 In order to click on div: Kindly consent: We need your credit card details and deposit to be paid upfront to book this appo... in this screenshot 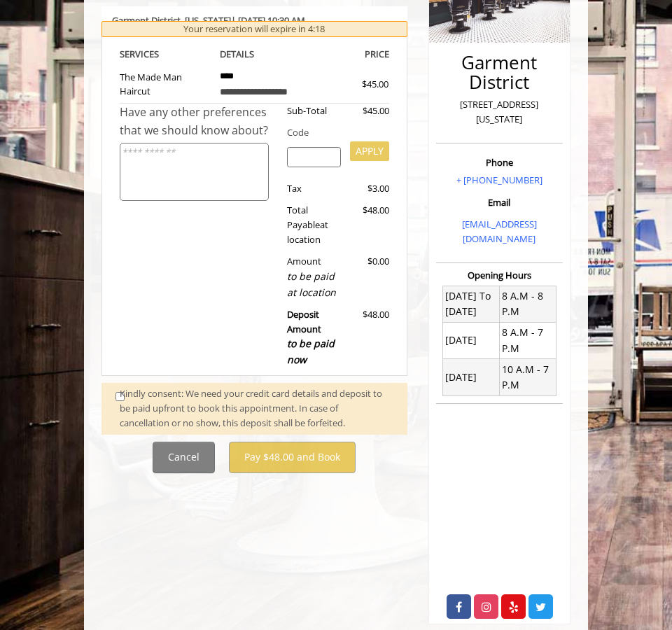, I will do `click(256, 408)`.